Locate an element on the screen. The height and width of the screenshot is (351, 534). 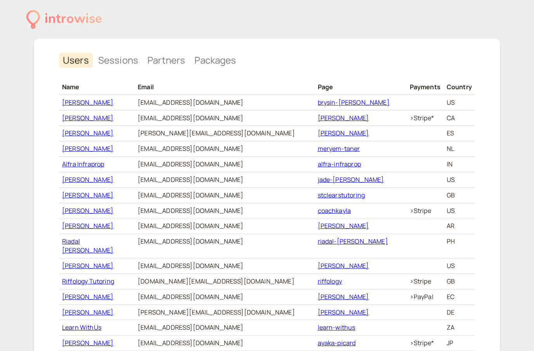
td: DE is located at coordinates (459, 312).